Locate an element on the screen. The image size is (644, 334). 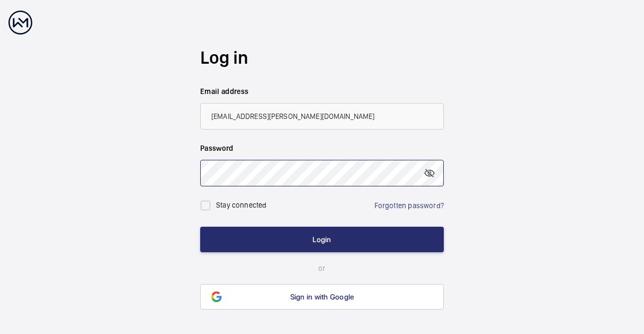
label: Email address is located at coordinates (322, 91).